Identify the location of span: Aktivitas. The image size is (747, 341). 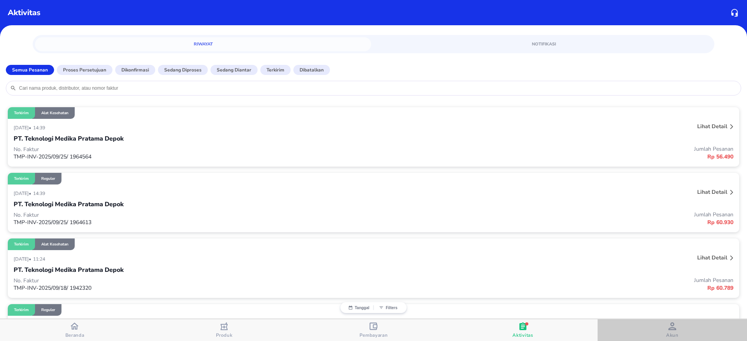
(522, 336).